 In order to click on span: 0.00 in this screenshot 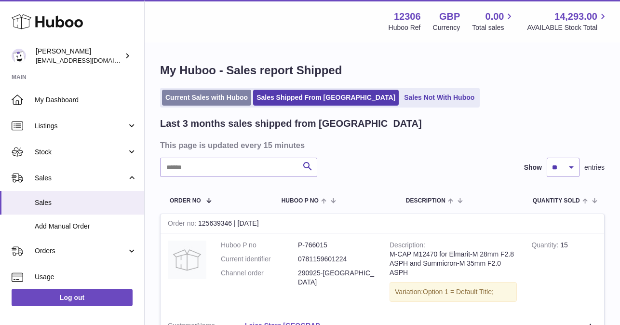, I will do `click(494, 16)`.